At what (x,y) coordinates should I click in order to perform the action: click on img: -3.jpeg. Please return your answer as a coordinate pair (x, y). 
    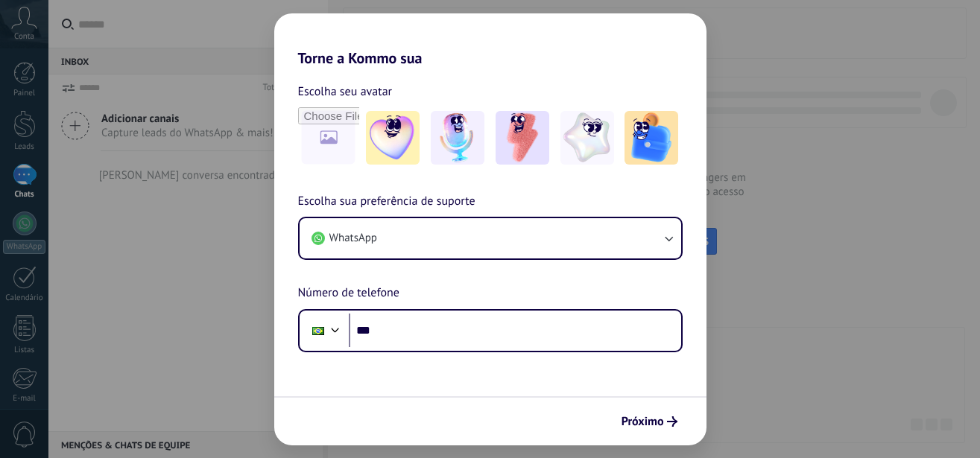
    Looking at the image, I should click on (522, 137).